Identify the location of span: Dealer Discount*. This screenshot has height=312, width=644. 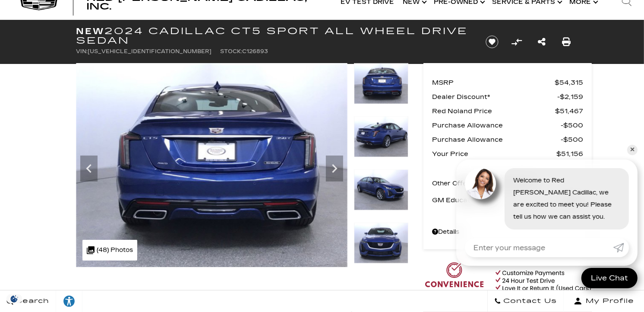
(494, 97).